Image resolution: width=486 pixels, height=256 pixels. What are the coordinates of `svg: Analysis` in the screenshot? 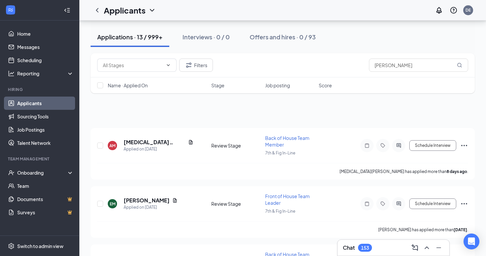 It's located at (11, 73).